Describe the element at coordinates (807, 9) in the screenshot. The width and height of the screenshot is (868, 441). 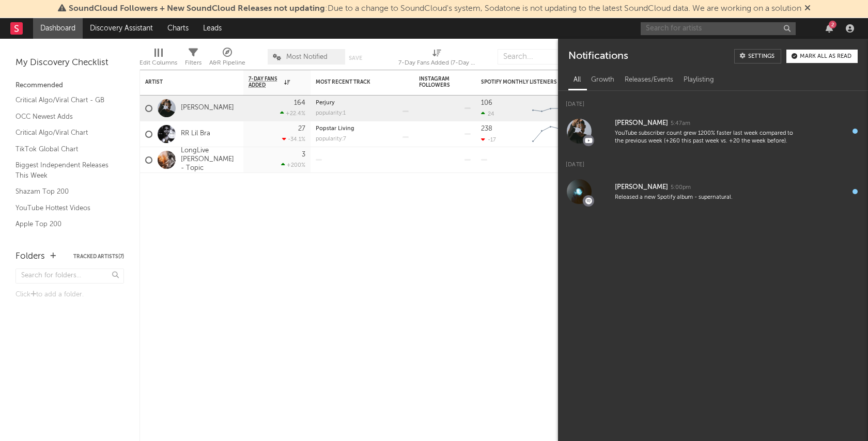
I see `span: Dismiss` at that location.